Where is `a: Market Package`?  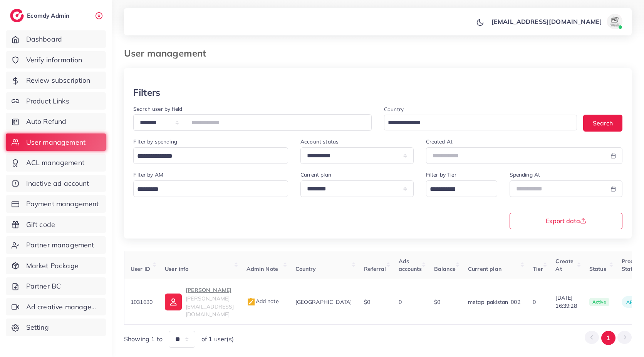
a: Market Package is located at coordinates (56, 266).